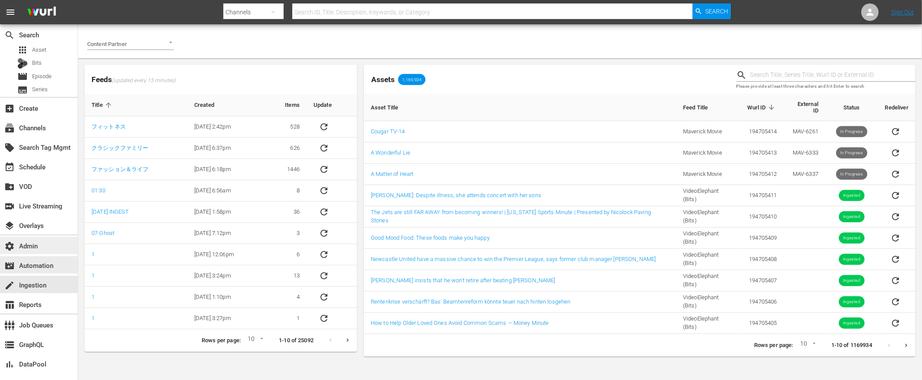 This screenshot has height=380, width=922. What do you see at coordinates (10, 266) in the screenshot?
I see `span: Automation` at bounding box center [10, 266].